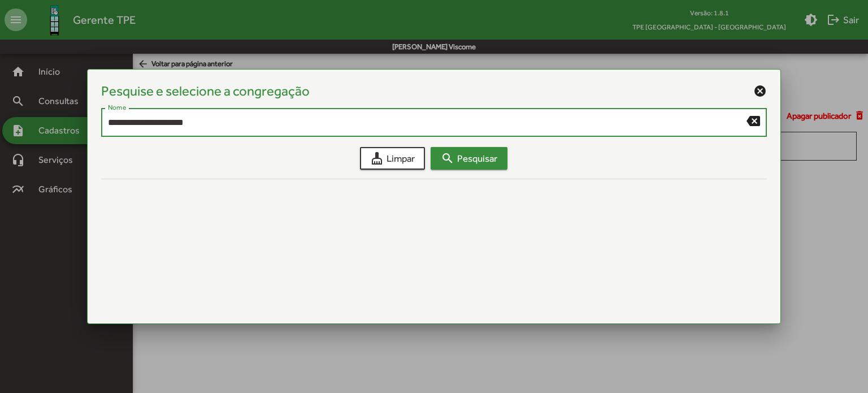  Describe the element at coordinates (469, 158) in the screenshot. I see `span: Pesquisar` at that location.